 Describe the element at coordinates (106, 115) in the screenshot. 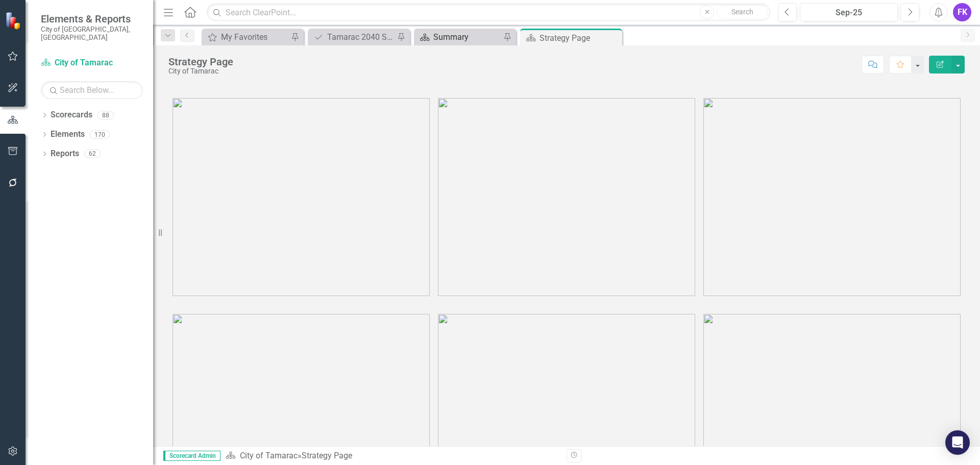

I see `div: 88` at that location.